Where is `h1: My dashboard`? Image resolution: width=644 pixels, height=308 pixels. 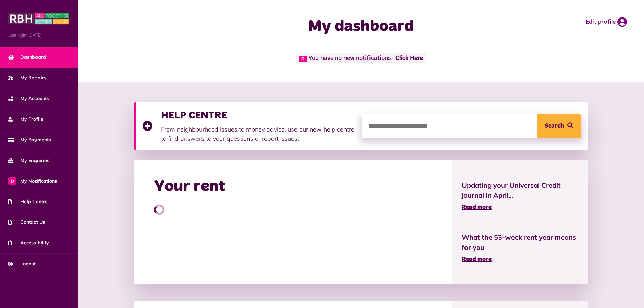 h1: My dashboard is located at coordinates (361, 27).